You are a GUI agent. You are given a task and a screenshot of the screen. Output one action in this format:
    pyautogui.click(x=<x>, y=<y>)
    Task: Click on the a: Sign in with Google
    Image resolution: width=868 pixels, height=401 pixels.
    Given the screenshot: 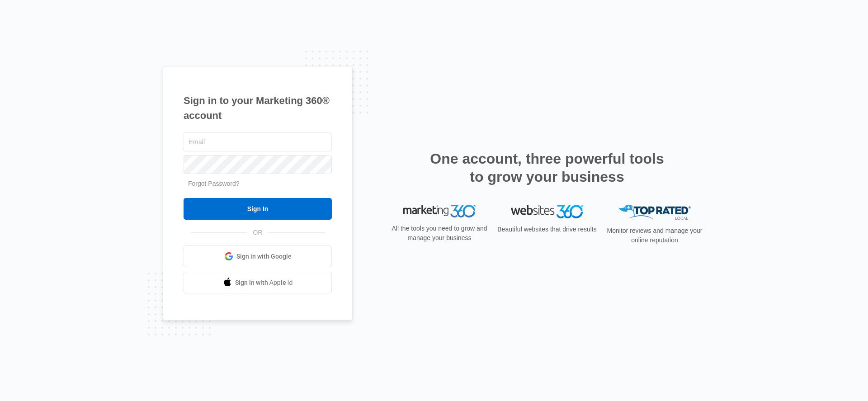 What is the action you would take?
    pyautogui.click(x=258, y=256)
    